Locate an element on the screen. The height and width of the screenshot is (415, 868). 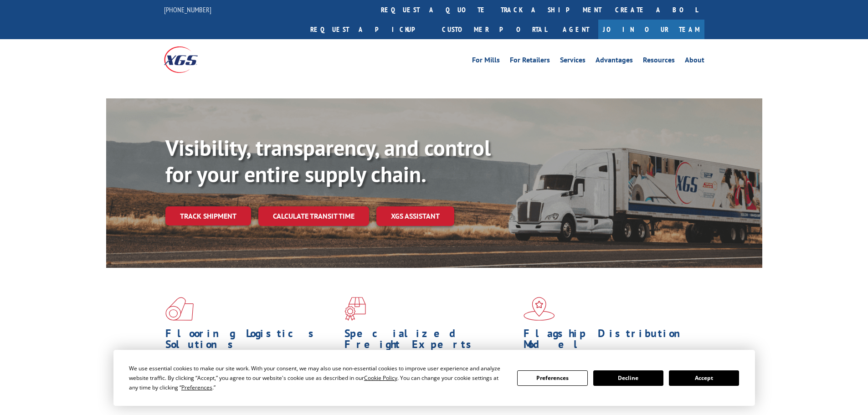
a: Resources is located at coordinates (659, 62).